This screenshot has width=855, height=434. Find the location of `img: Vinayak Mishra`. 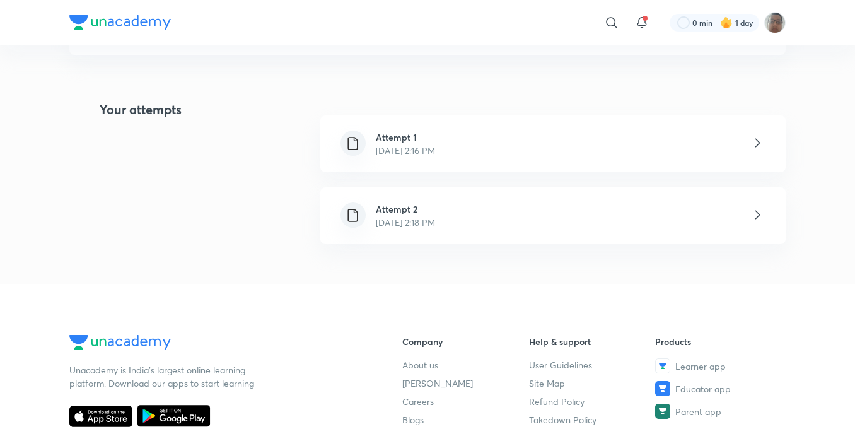

img: Vinayak Mishra is located at coordinates (775, 23).